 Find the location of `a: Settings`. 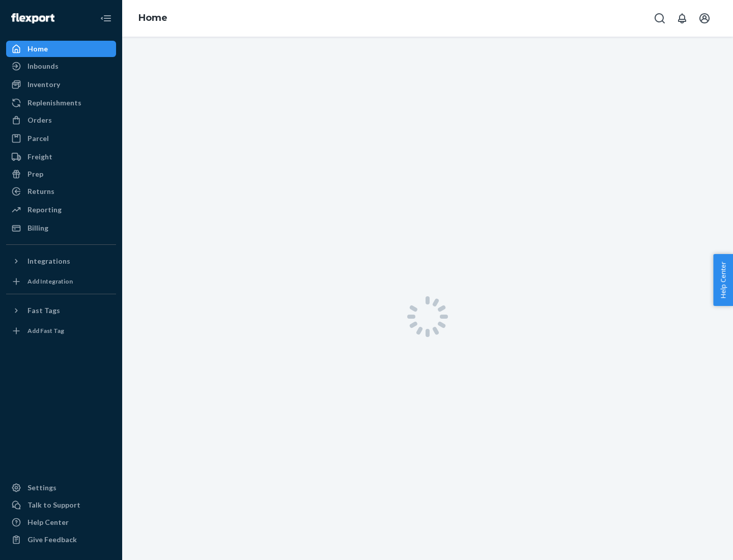

a: Settings is located at coordinates (61, 488).